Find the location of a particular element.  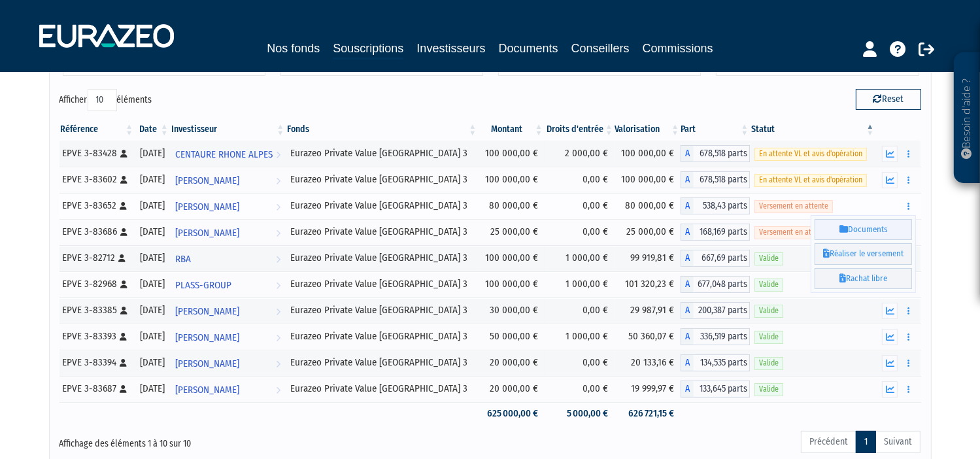

img: 1732889491-logotype_eurazeo_blanc_rvb.png is located at coordinates (107, 36).